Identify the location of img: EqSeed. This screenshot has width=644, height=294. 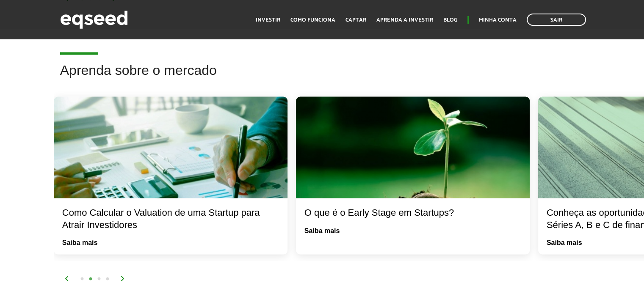
(94, 19).